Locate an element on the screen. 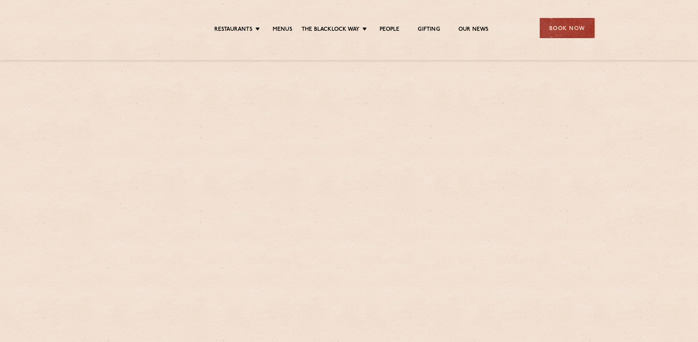  a: Menus is located at coordinates (282, 30).